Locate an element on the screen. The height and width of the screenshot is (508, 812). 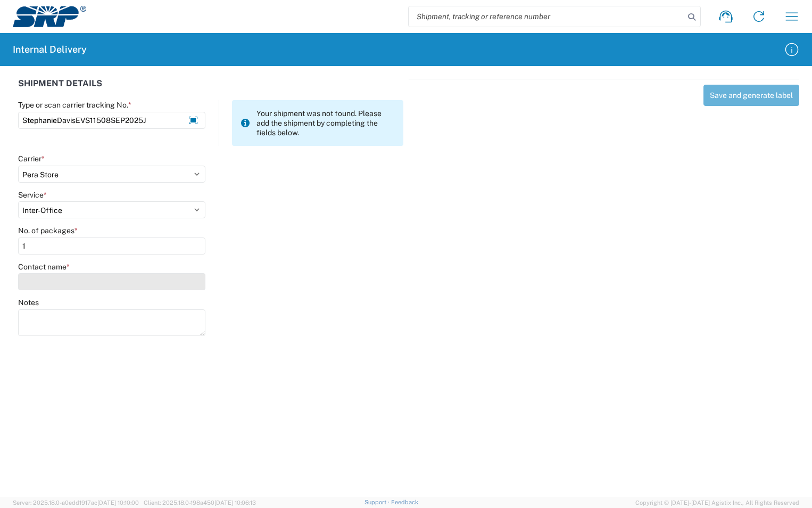
label: Type or scan carrier tracking No. is located at coordinates (75, 105).